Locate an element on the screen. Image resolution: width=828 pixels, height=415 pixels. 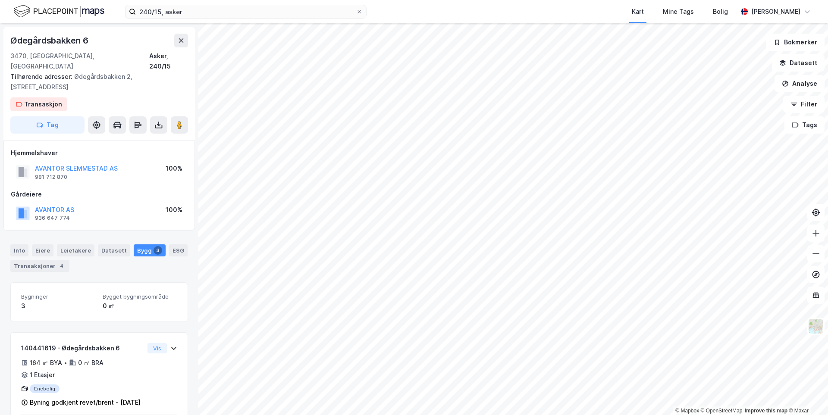
button: Tags is located at coordinates (805, 125).